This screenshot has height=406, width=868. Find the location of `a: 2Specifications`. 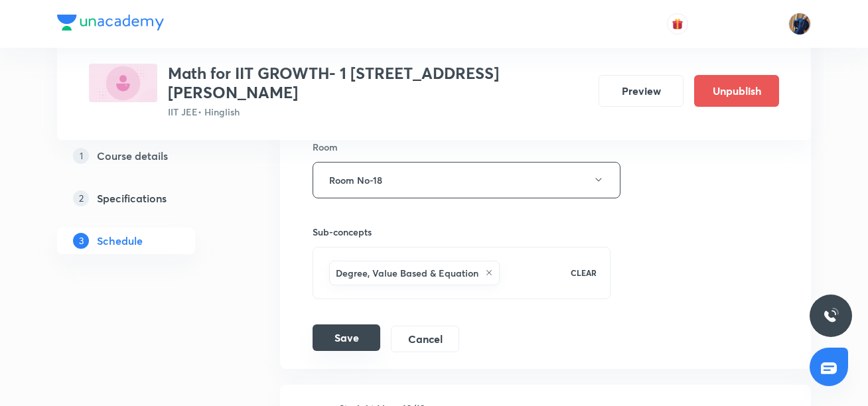

a: 2Specifications is located at coordinates (148, 199).